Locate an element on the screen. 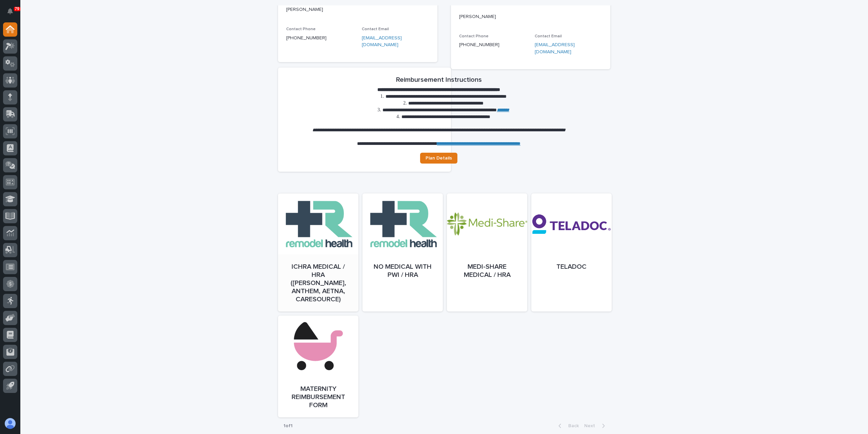 This screenshot has width=868, height=434. span: Back is located at coordinates (572, 425).